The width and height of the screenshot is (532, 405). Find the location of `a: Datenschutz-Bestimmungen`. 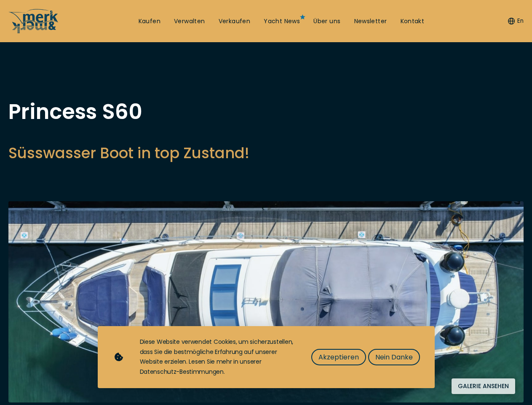

a: Datenschutz-Bestimmungen is located at coordinates (182, 371).